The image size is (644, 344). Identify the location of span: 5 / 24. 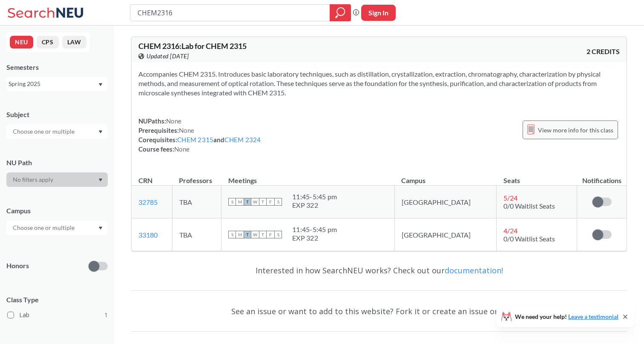
(510, 198).